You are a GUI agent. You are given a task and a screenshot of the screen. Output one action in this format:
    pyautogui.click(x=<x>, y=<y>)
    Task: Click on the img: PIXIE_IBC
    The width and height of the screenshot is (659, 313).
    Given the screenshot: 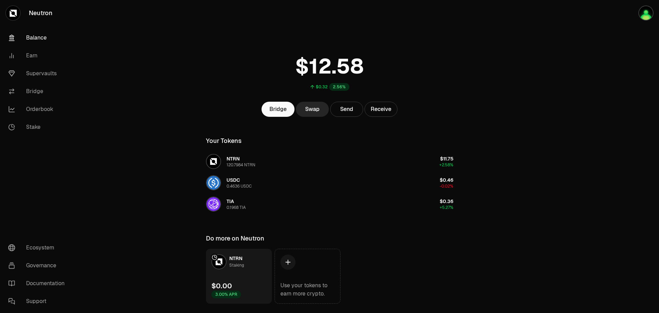 What is the action you would take?
    pyautogui.click(x=646, y=13)
    